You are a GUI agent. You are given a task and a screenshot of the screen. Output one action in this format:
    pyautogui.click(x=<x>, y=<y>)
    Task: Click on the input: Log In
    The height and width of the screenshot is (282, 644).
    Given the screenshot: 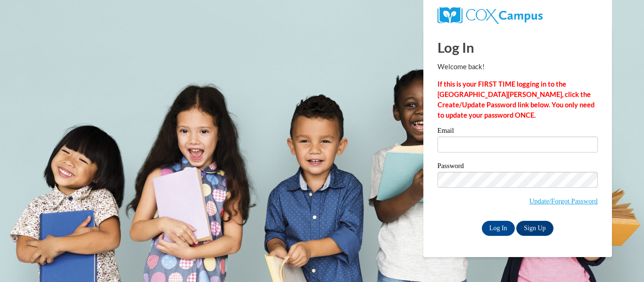 What is the action you would take?
    pyautogui.click(x=498, y=228)
    